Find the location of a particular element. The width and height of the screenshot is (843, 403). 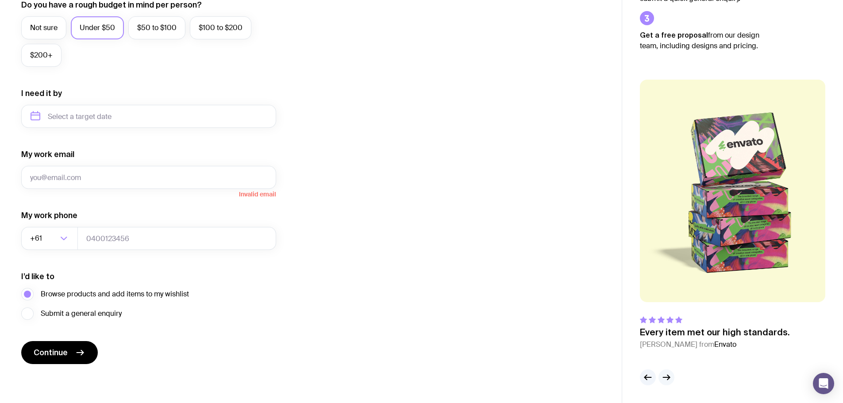

input: Select a target date is located at coordinates (149, 116).